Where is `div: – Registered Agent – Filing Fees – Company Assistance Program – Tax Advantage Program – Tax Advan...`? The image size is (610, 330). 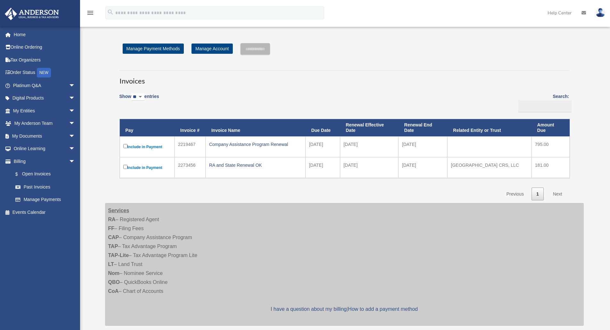 div: – Registered Agent – Filing Fees – Company Assistance Program – Tax Advantage Program – Tax Advan... is located at coordinates (344, 265).